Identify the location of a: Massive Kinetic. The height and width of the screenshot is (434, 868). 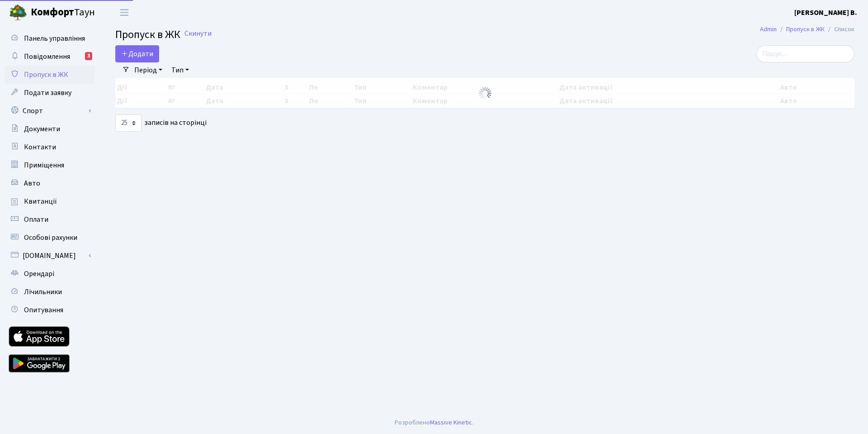
(451, 422).